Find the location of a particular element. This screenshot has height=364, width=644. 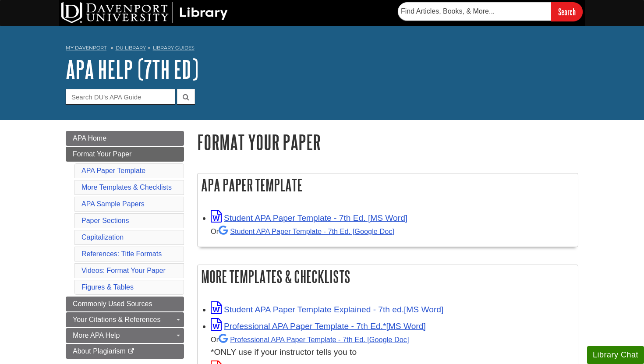

input: Search is located at coordinates (567, 11).